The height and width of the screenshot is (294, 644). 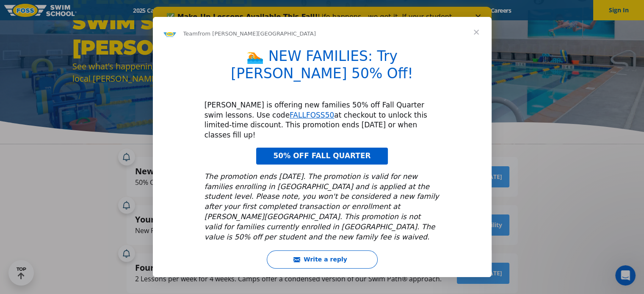 What do you see at coordinates (322, 156) in the screenshot?
I see `a: 50% OFF FALL QUARTER` at bounding box center [322, 156].